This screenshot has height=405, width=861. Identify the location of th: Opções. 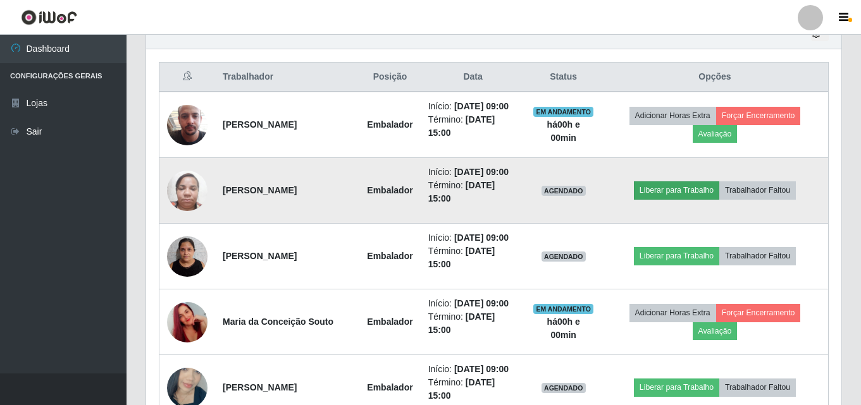
(715, 77).